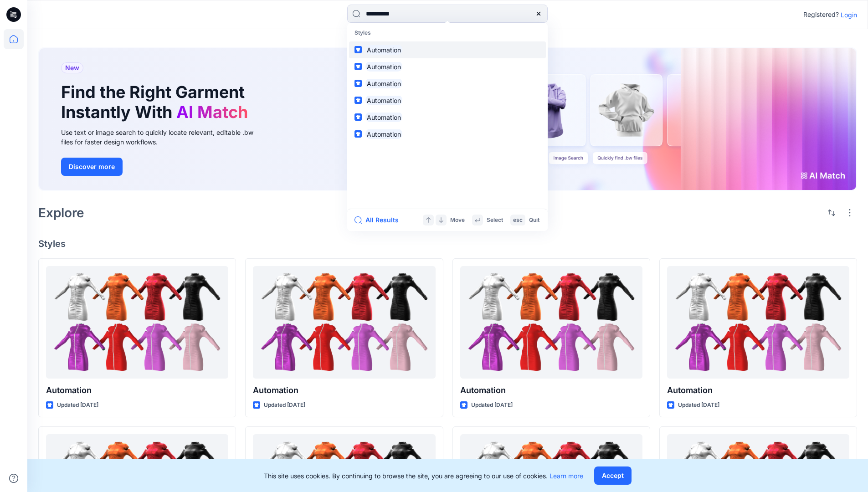  What do you see at coordinates (495, 220) in the screenshot?
I see `p: Select` at bounding box center [495, 220].